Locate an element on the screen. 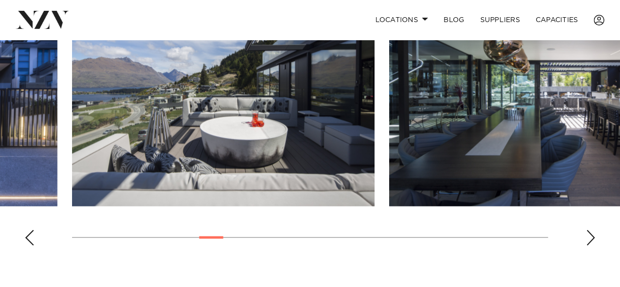 This screenshot has width=620, height=287. a: Locations is located at coordinates (401, 20).